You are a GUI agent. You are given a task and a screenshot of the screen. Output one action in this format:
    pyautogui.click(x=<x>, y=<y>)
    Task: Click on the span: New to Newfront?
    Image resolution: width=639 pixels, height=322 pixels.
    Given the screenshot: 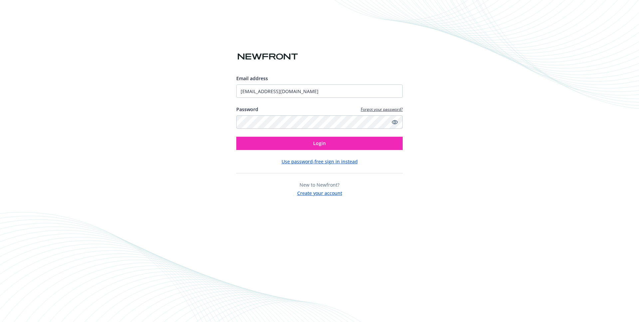 What is the action you would take?
    pyautogui.click(x=320, y=185)
    